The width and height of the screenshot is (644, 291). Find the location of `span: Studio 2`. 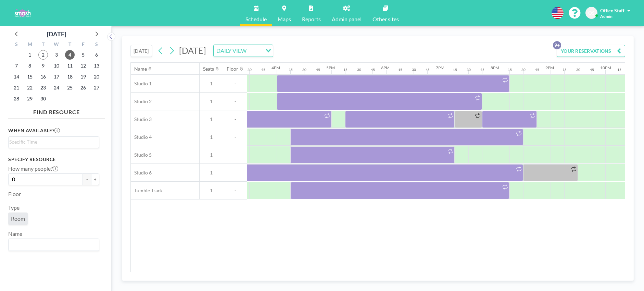

span: Studio 2 is located at coordinates (141, 102).